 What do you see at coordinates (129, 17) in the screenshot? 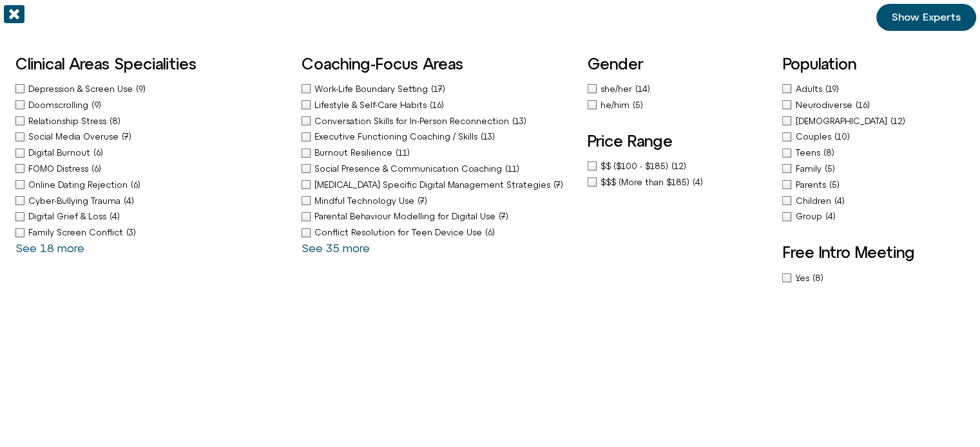
I see `button: Expand Header Button` at bounding box center [129, 17].